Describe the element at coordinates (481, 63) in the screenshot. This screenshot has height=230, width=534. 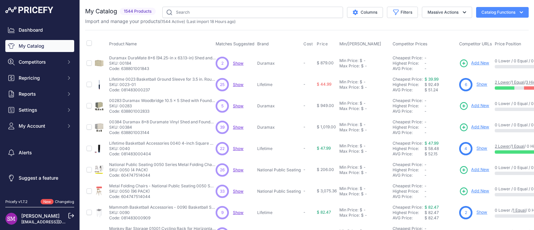
I see `span: Add New` at that location.